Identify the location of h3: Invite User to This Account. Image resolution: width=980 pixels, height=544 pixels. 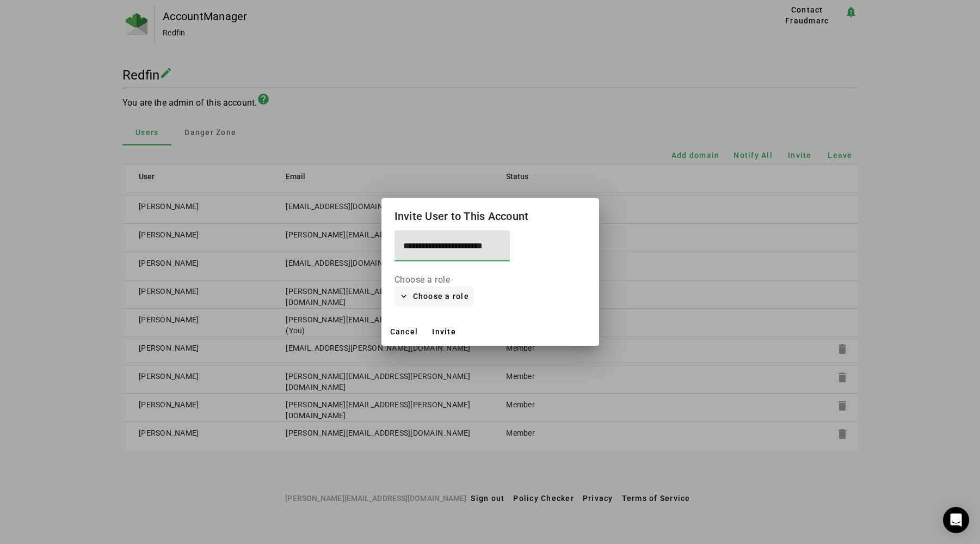
(490, 214).